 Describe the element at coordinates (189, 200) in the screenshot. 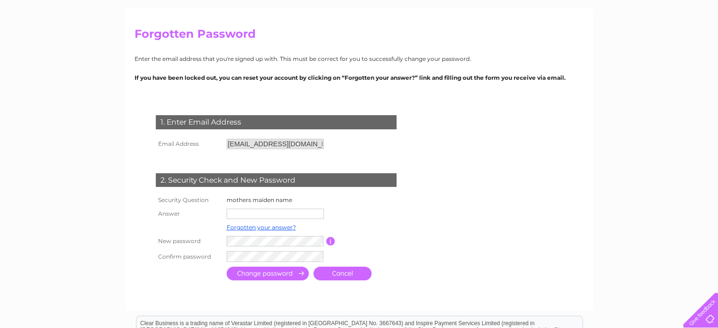

I see `th: Security Question` at that location.